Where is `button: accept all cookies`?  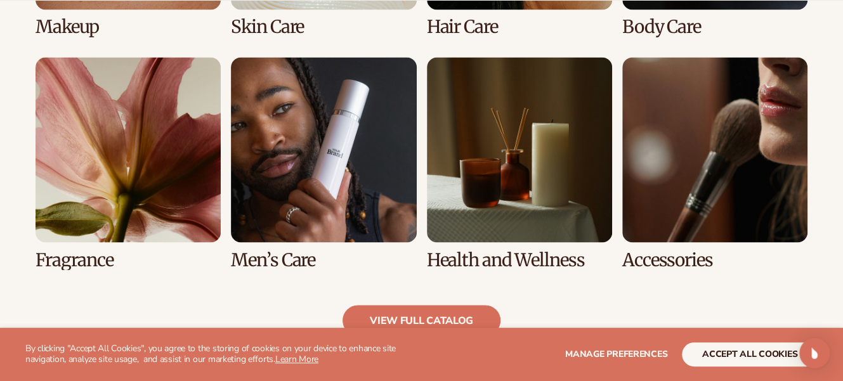
button: accept all cookies is located at coordinates (750, 355).